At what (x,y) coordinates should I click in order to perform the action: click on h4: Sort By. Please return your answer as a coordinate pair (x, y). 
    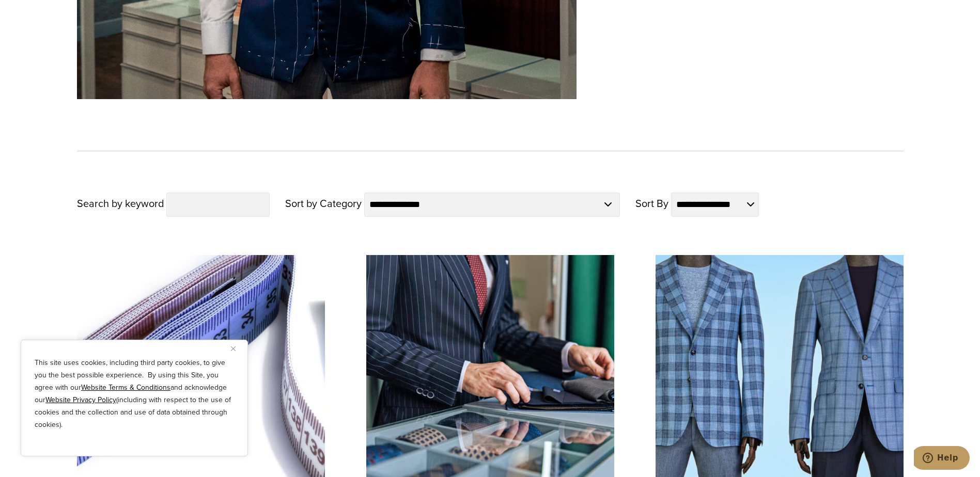
    Looking at the image, I should click on (651, 205).